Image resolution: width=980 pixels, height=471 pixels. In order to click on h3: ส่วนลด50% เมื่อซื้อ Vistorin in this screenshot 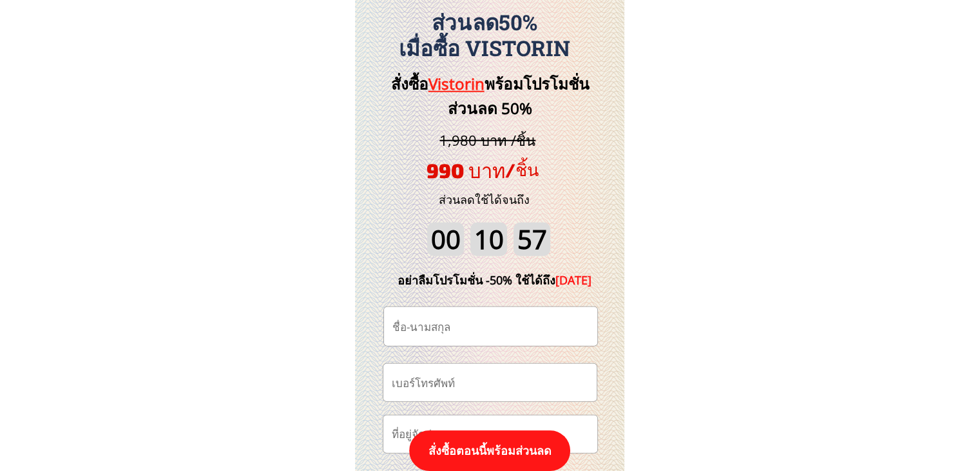, I will do `click(485, 35)`.